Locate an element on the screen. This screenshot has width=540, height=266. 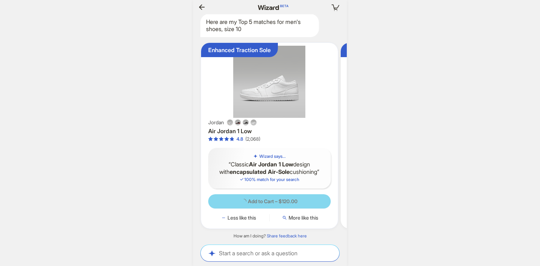
b: encapsulated Air-Sole is located at coordinates (260, 172).